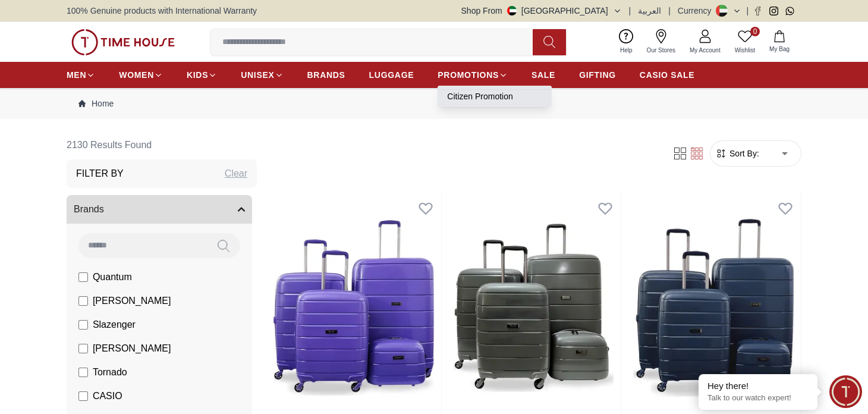 This screenshot has width=868, height=414. I want to click on input: Tornado, so click(83, 372).